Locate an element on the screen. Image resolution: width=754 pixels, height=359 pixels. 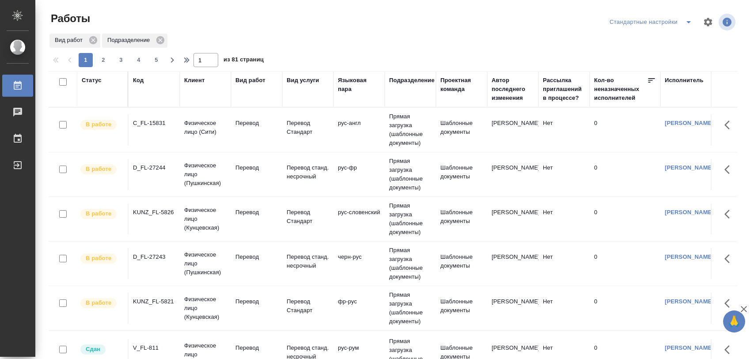
p: Подразделение is located at coordinates (130, 40).